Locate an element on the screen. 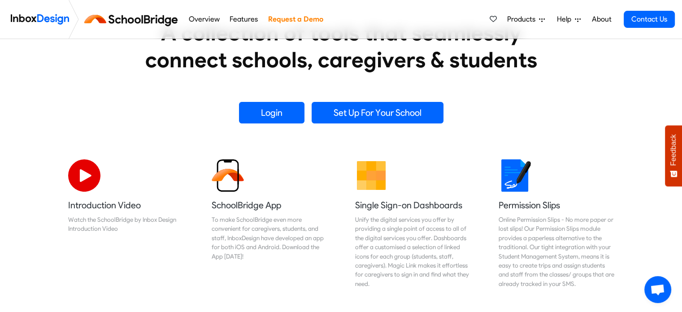 Image resolution: width=682 pixels, height=312 pixels. a: Set Up For Your School is located at coordinates (378, 113).